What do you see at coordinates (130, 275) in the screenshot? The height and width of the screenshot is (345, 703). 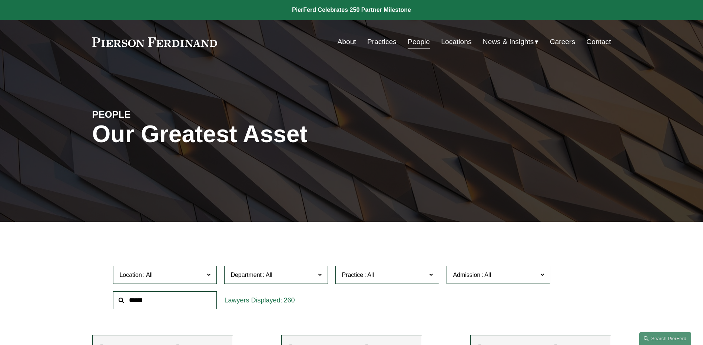 I see `span: Location` at bounding box center [130, 275].